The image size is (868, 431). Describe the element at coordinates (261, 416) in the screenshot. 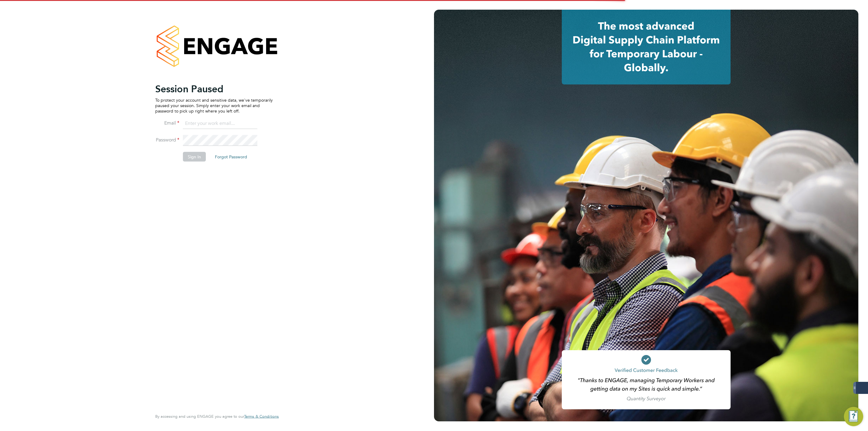

I see `a: Terms & Conditions` at that location.